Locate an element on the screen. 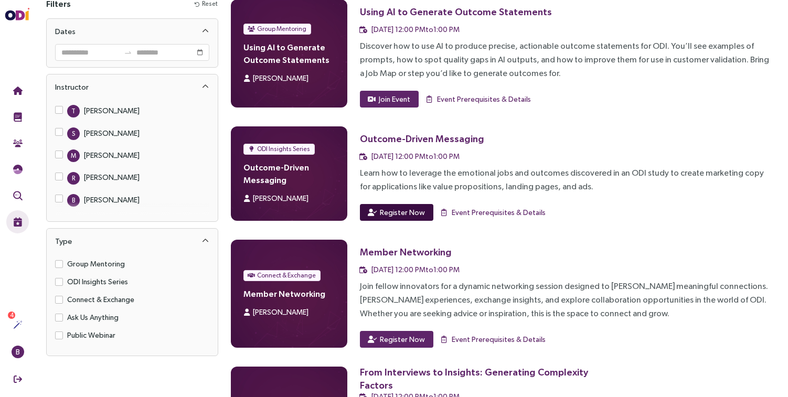  img: Live Events is located at coordinates (18, 222).